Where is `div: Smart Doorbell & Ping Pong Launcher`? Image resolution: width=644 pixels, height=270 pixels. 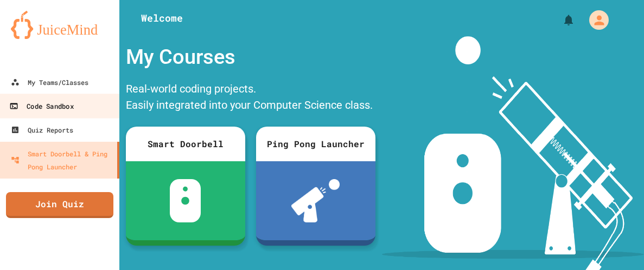
div: Smart Doorbell & Ping Pong Launcher is located at coordinates (62, 160).